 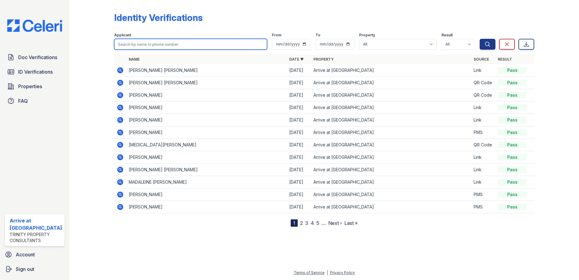 I want to click on div: Trinity Property Consultants, so click(x=36, y=237).